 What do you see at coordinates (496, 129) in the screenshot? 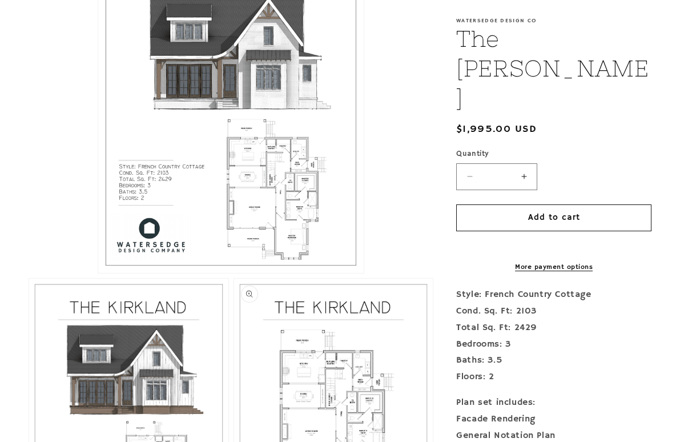
I see `span: $1,995.00 USD` at bounding box center [496, 129].